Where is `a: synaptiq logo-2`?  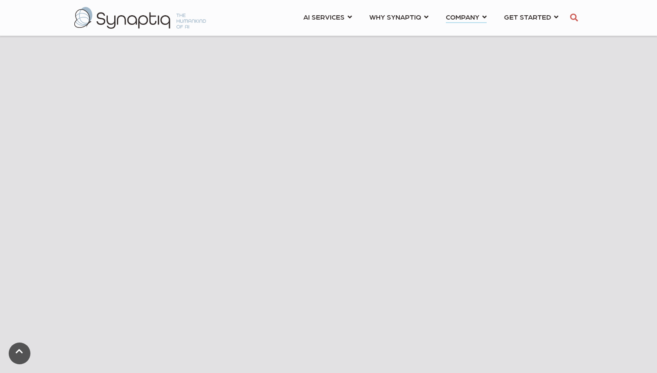
a: synaptiq logo-2 is located at coordinates (140, 18).